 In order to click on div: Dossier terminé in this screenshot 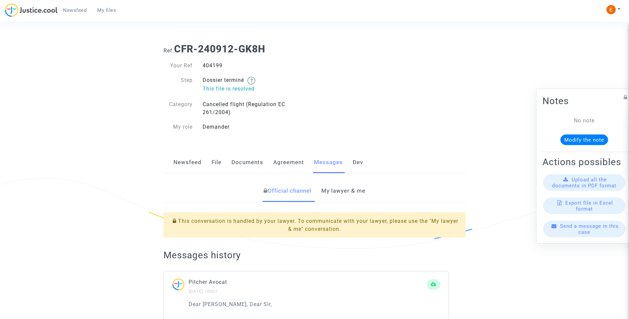, I will do `click(256, 85)`.